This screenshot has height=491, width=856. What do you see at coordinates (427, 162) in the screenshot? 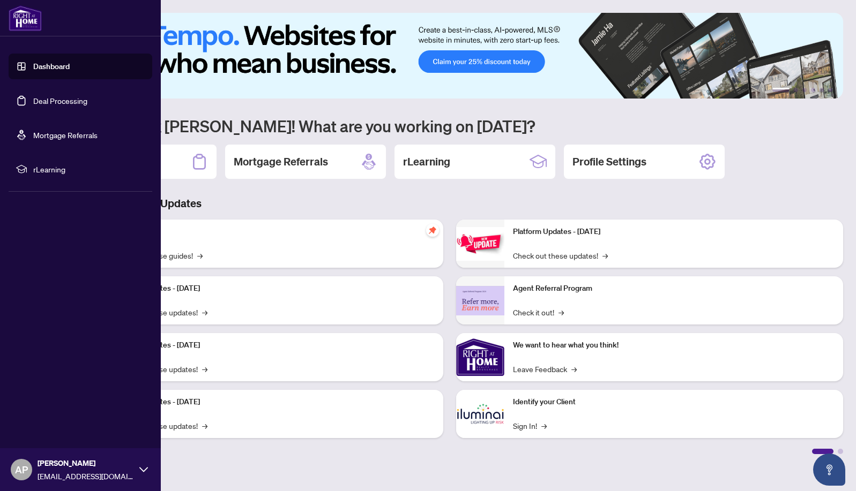
I see `h2: rLearning` at bounding box center [427, 162].